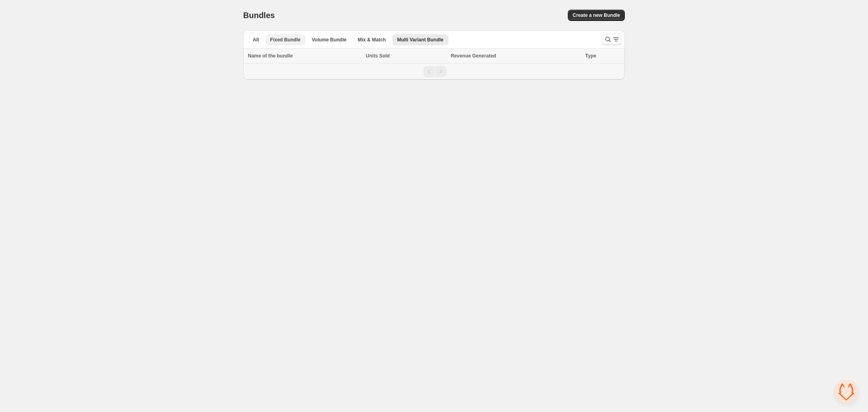 The image size is (868, 412). I want to click on span: Fixed Bundle, so click(285, 39).